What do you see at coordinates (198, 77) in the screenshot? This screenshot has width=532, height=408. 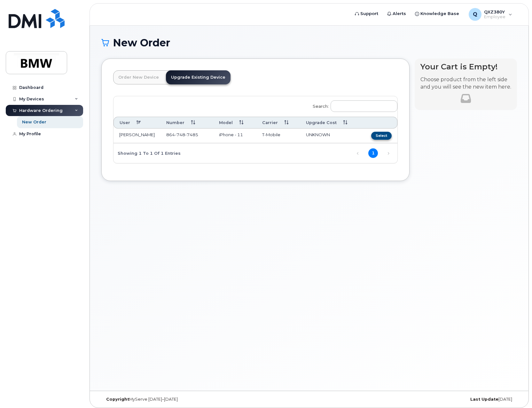 I see `a: Upgrade Existing Device` at bounding box center [198, 77].